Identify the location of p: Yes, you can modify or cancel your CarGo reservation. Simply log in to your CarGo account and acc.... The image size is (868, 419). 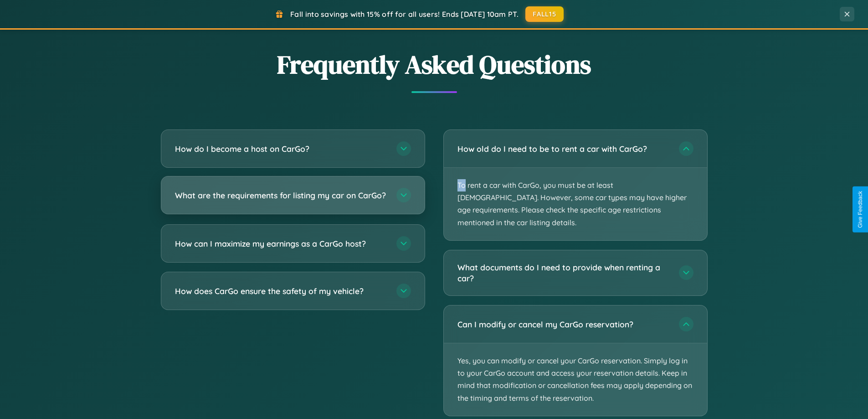
(576, 379).